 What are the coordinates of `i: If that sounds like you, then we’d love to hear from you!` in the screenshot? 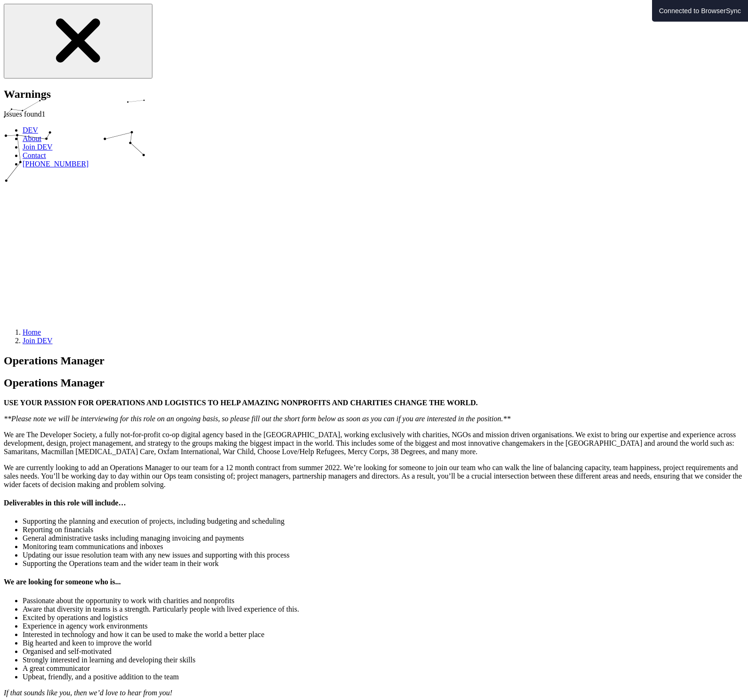 It's located at (88, 693).